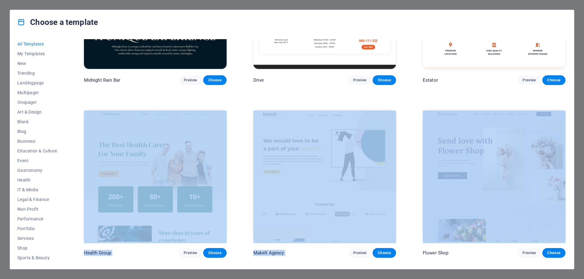 The image size is (584, 279). Describe the element at coordinates (259, 80) in the screenshot. I see `p: Drive` at that location.